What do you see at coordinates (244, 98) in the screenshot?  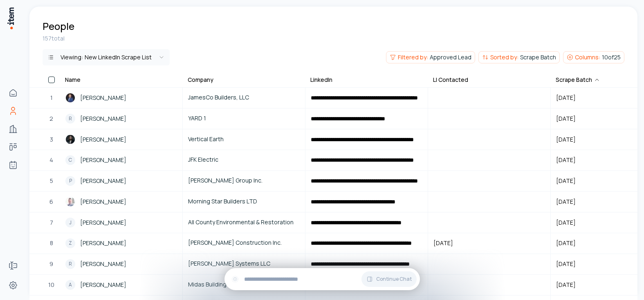 I see `a: JamesCo Builders, LLC` at bounding box center [244, 98].